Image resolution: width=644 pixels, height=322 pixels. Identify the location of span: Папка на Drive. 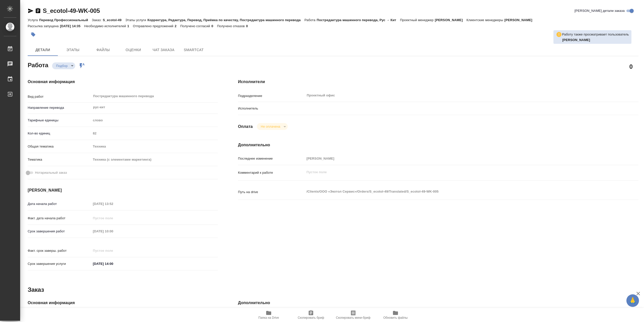
(269, 318).